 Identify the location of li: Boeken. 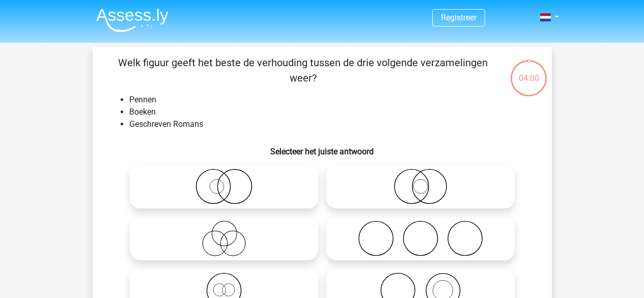
(332, 112).